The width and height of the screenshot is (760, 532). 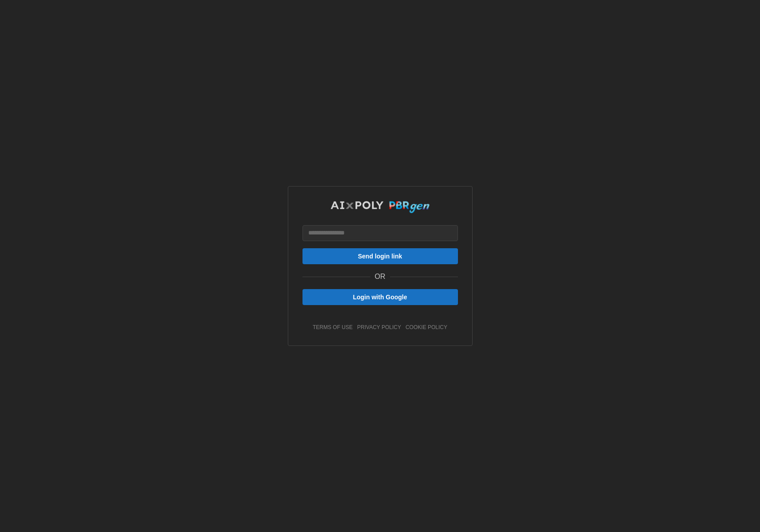 What do you see at coordinates (380, 256) in the screenshot?
I see `button: Send login link` at bounding box center [380, 256].